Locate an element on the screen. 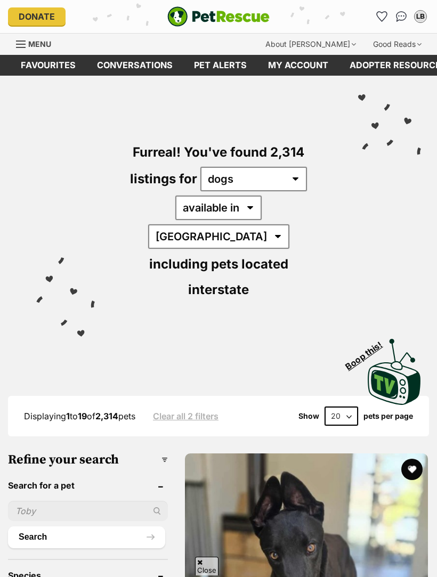 The height and width of the screenshot is (577, 437). input: Toby is located at coordinates (88, 511).